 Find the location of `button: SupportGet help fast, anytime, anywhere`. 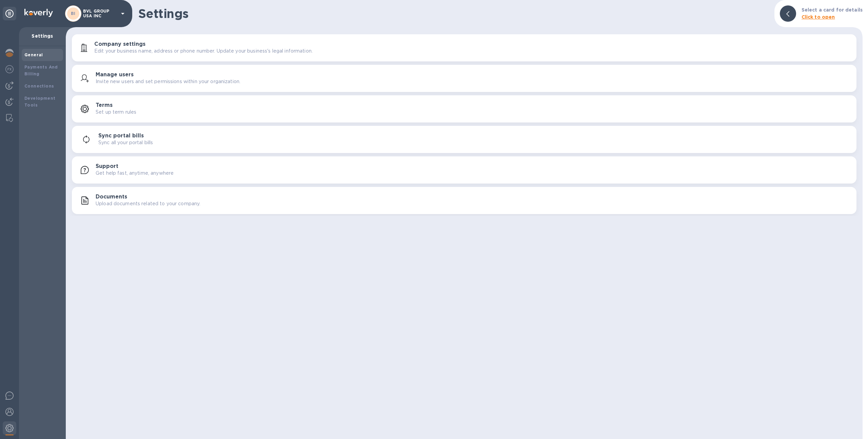

button: SupportGet help fast, anytime, anywhere is located at coordinates (464, 170).